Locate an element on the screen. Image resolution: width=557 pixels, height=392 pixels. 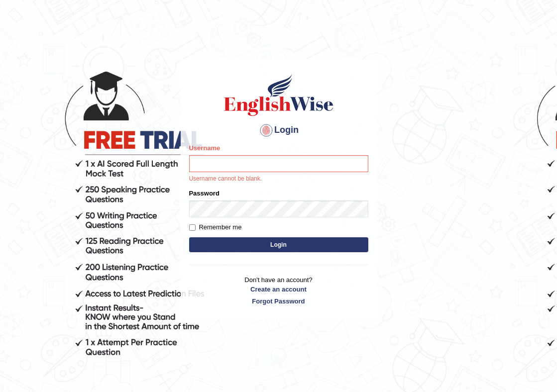
label: Password is located at coordinates (204, 193).